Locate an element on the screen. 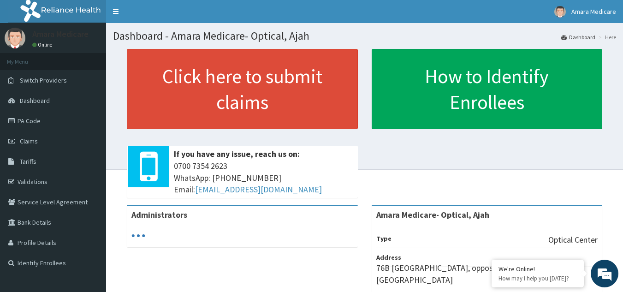 This screenshot has height=292, width=623. h1: Dashboard - Amara Medicare- Optical, Ajah is located at coordinates (364, 36).